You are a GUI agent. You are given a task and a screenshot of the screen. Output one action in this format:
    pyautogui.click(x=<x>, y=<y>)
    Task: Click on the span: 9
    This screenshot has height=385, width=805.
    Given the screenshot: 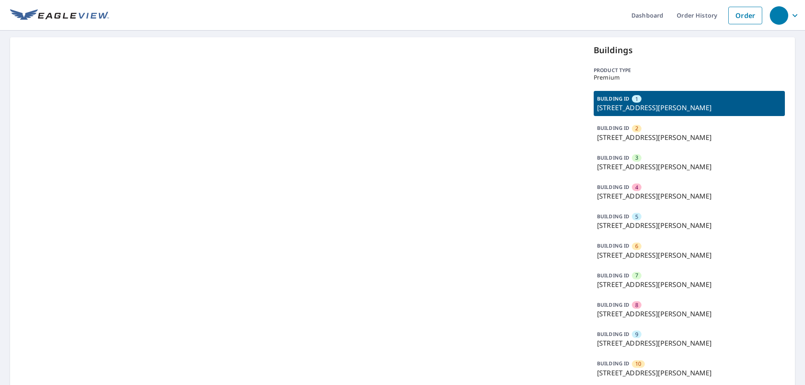 What is the action you would take?
    pyautogui.click(x=636, y=334)
    